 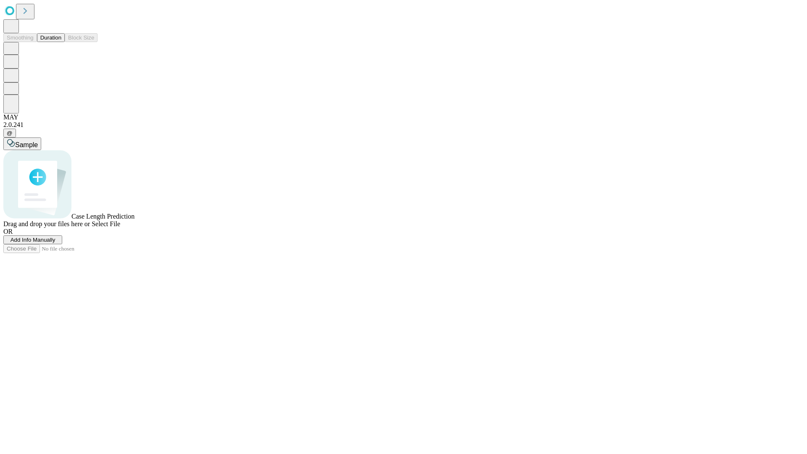 What do you see at coordinates (51, 37) in the screenshot?
I see `button: Duration` at bounding box center [51, 37].